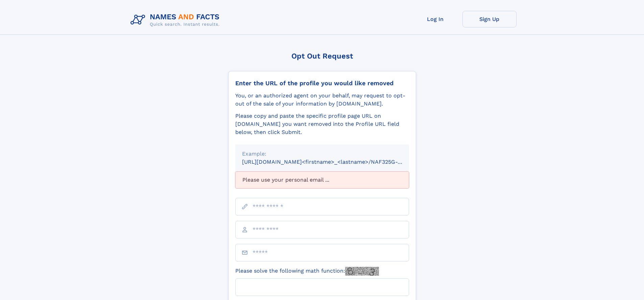  I want to click on a: Sign Up, so click(489, 19).